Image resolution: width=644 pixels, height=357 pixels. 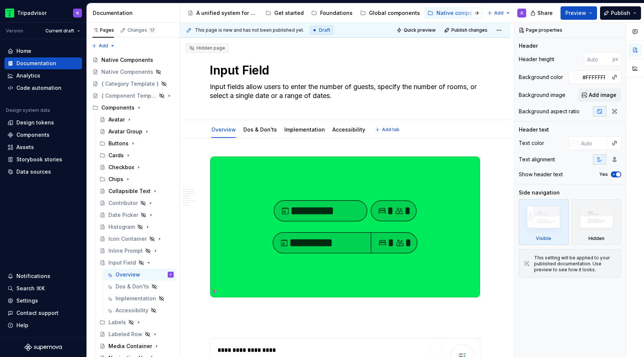 What do you see at coordinates (43, 301) in the screenshot?
I see `a: Settings` at bounding box center [43, 301].